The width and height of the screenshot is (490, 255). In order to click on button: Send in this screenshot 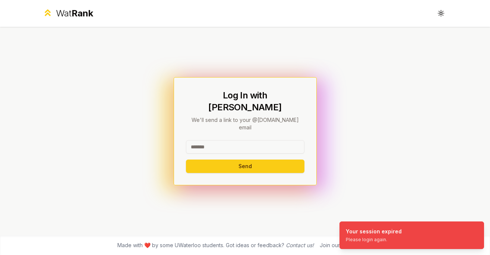, I will do `click(245, 166)`.